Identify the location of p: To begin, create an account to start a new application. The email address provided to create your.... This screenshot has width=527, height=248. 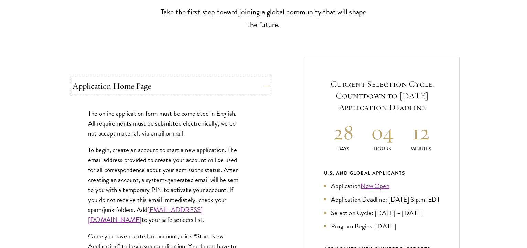
(166, 185).